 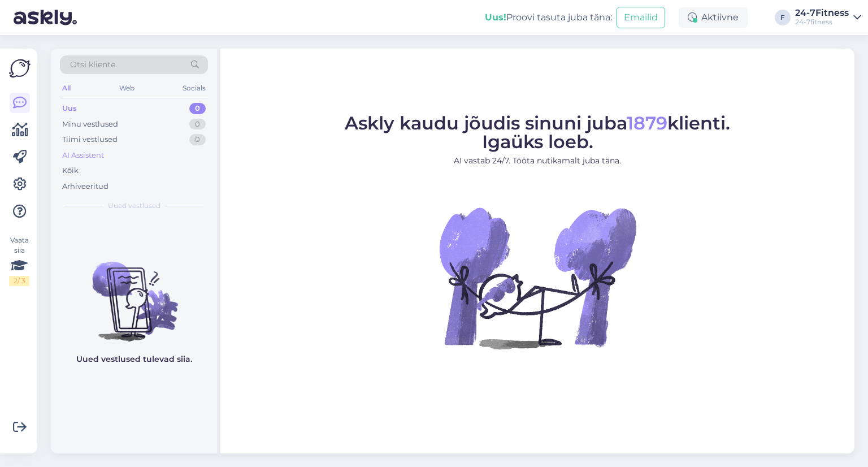 What do you see at coordinates (828, 18) in the screenshot?
I see `a: 24-7Fitness24-7fitness` at bounding box center [828, 18].